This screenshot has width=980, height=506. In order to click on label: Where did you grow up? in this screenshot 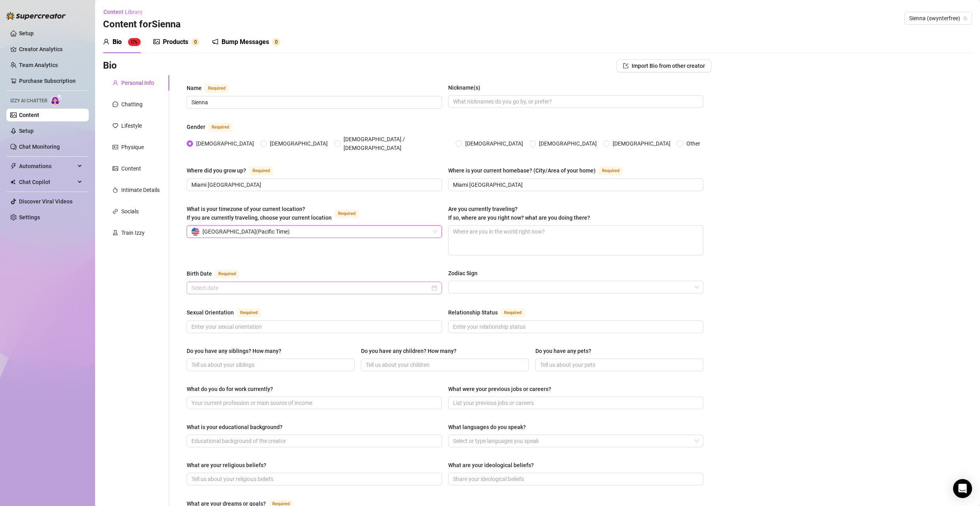, I will do `click(234, 170)`.